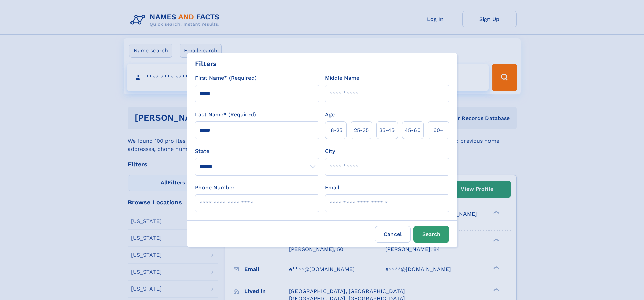 This screenshot has height=300, width=644. What do you see at coordinates (342, 78) in the screenshot?
I see `label: Middle Name` at bounding box center [342, 78].